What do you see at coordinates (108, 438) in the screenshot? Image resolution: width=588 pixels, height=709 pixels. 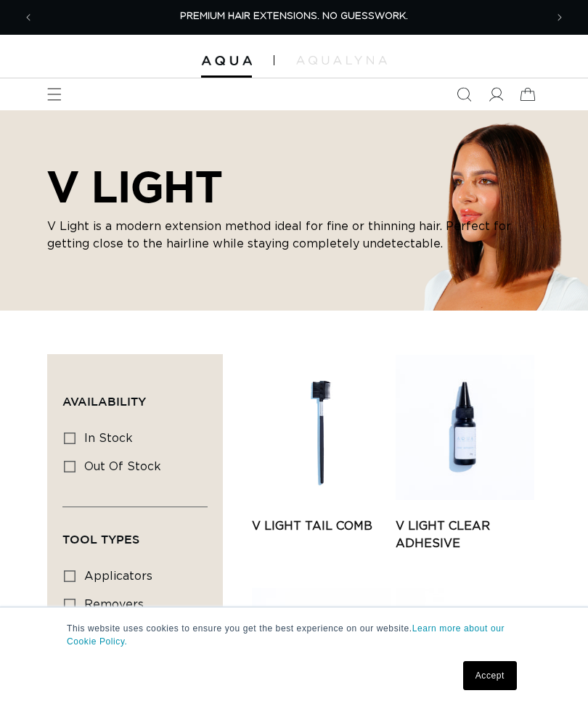 I see `span: In stock` at bounding box center [108, 438].